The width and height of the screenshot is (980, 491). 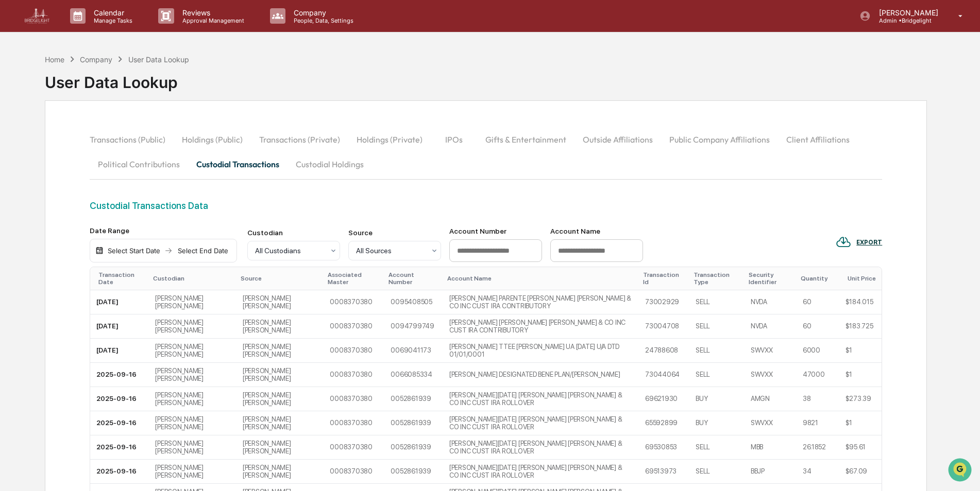 What do you see at coordinates (770, 472) in the screenshot?
I see `td: BBJP` at bounding box center [770, 472].